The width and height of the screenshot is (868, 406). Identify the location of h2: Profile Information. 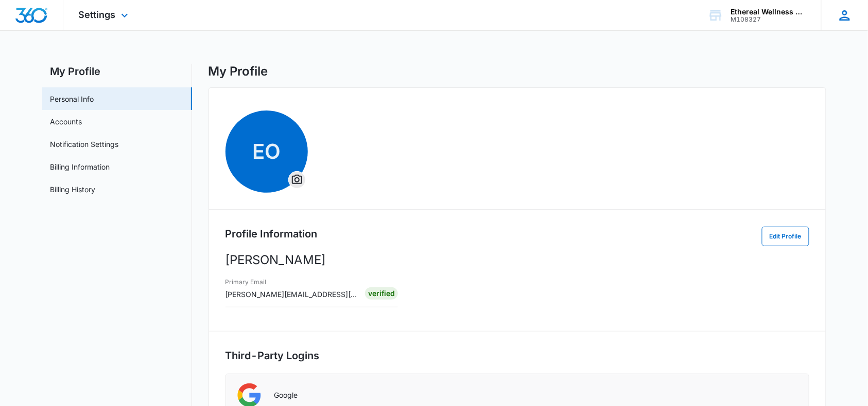
(271, 234).